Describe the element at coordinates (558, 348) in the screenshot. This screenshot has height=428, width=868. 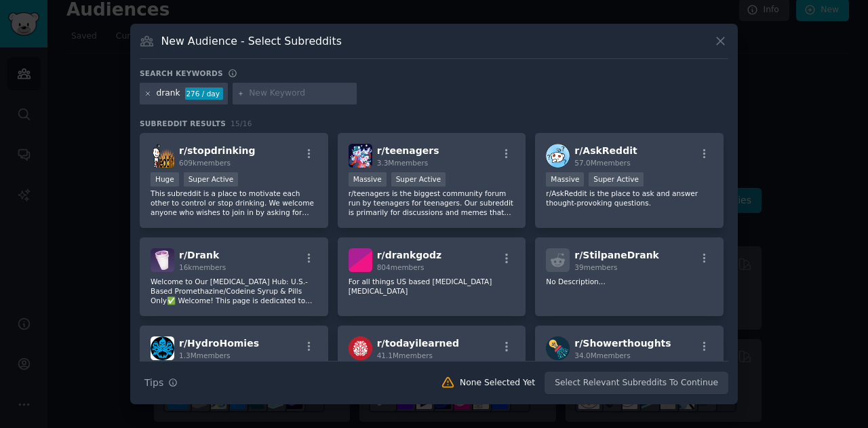
I see `img: Showerthoughts` at that location.